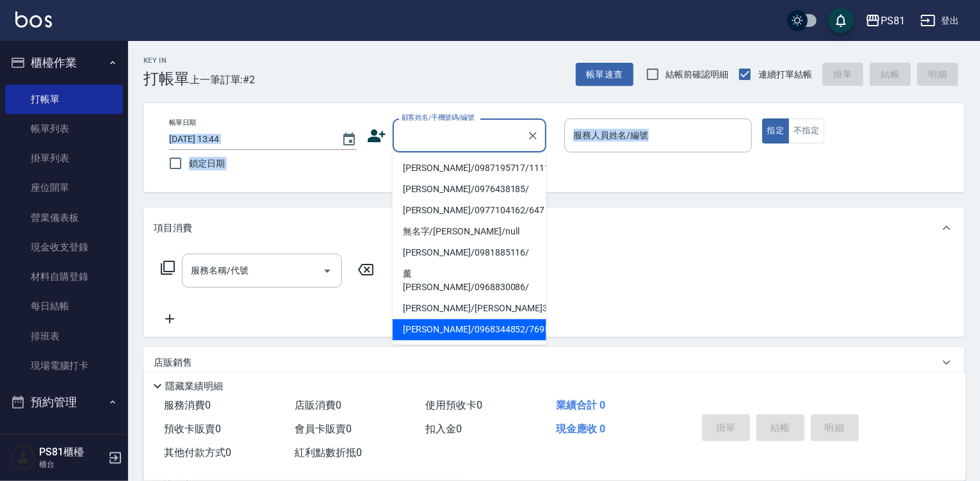 The width and height of the screenshot is (980, 481). I want to click on span: 服務消費 0, so click(187, 405).